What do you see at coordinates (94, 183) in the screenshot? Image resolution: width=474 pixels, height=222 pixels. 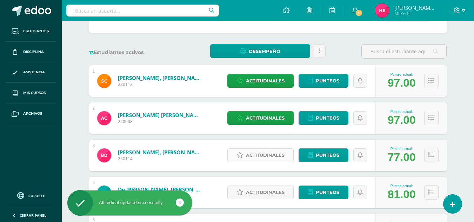 I see `div: 4` at bounding box center [94, 183].